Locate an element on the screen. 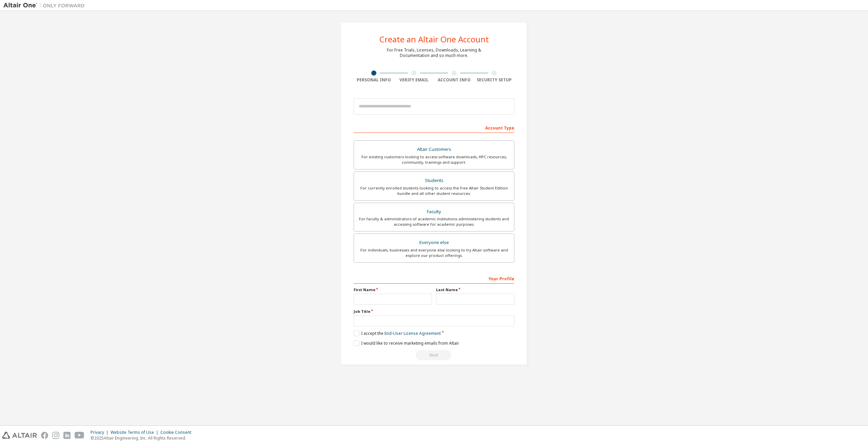 This screenshot has width=868, height=445. div: Read and acccept EULA to continue is located at coordinates (434, 355).